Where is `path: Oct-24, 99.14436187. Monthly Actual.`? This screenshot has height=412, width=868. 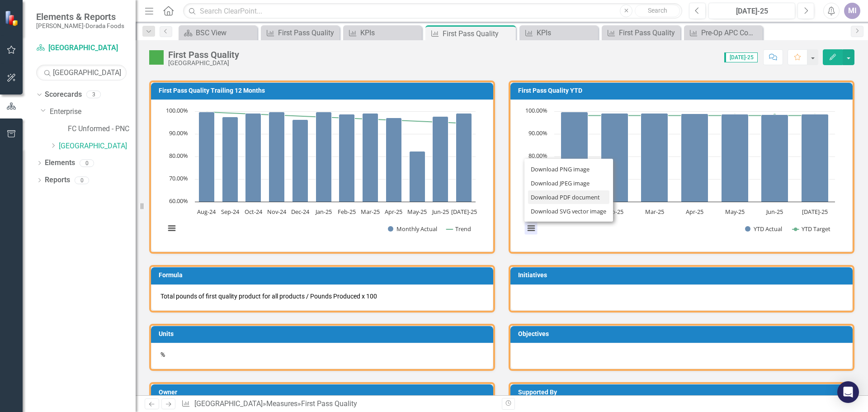 path: Oct-24, 99.14436187. Monthly Actual. is located at coordinates (253, 157).